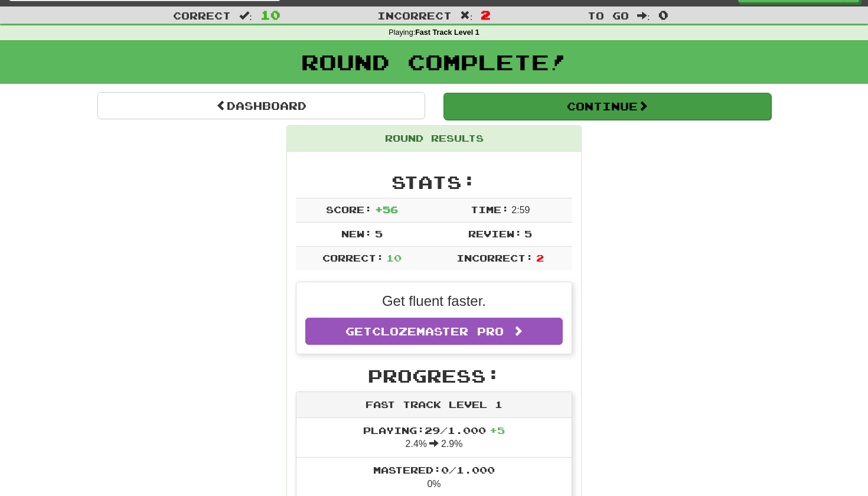 Image resolution: width=868 pixels, height=496 pixels. I want to click on h1: Round Complete!, so click(434, 62).